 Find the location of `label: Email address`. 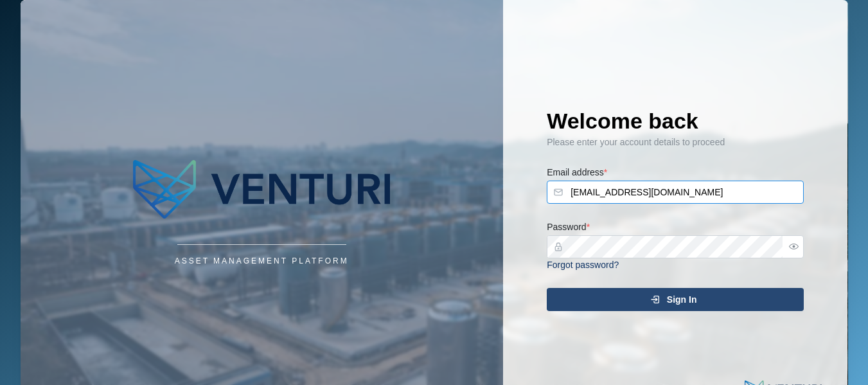

label: Email address is located at coordinates (577, 173).